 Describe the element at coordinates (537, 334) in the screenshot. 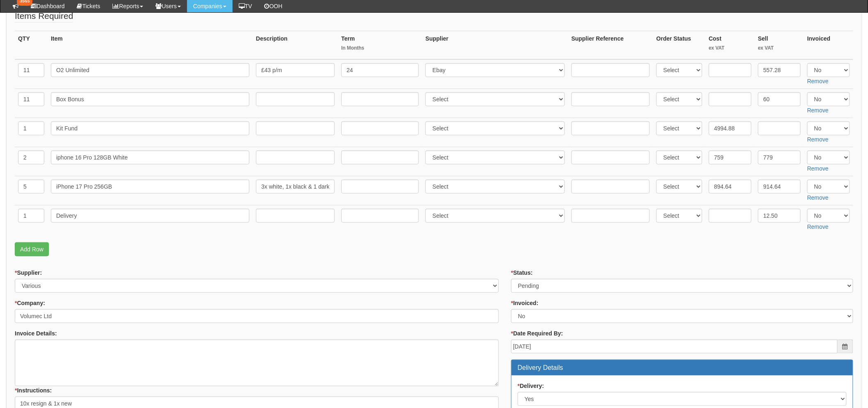

I see `label: Date Required By:` at that location.